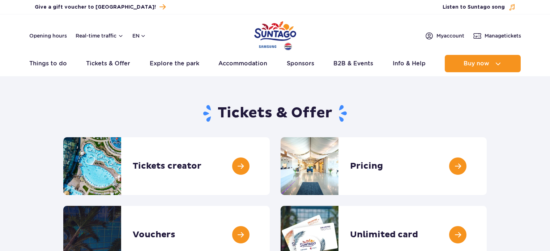  I want to click on a: Things to do, so click(48, 64).